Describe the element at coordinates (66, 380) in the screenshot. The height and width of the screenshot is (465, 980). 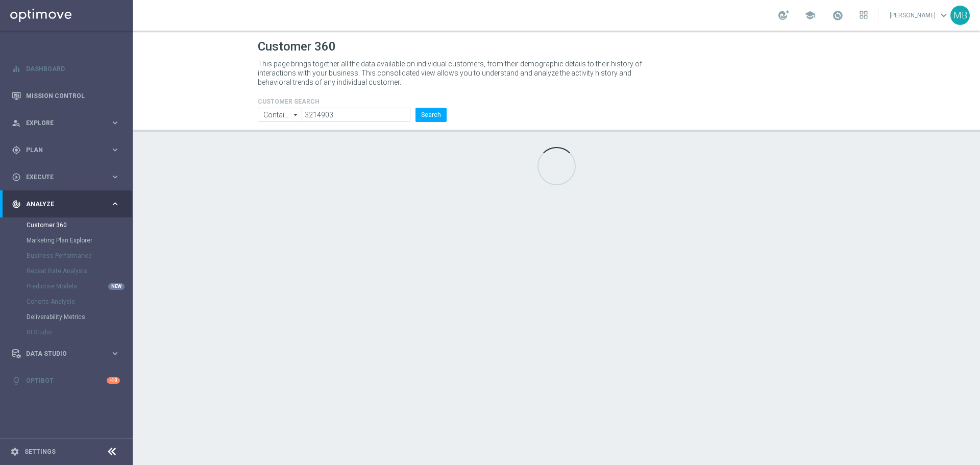
I see `div: Optibot` at that location.